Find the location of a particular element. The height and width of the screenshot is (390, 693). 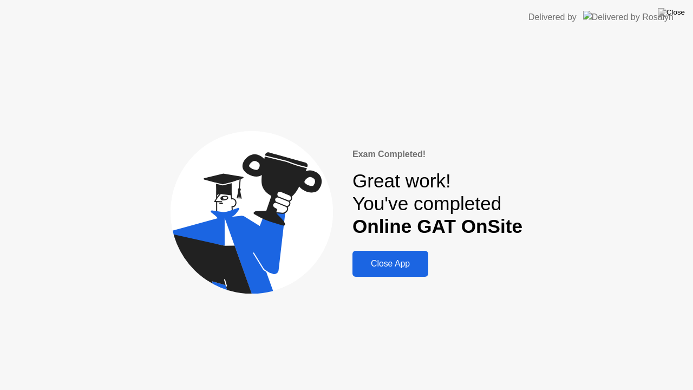

b: Online GAT OnSite is located at coordinates (438, 226).